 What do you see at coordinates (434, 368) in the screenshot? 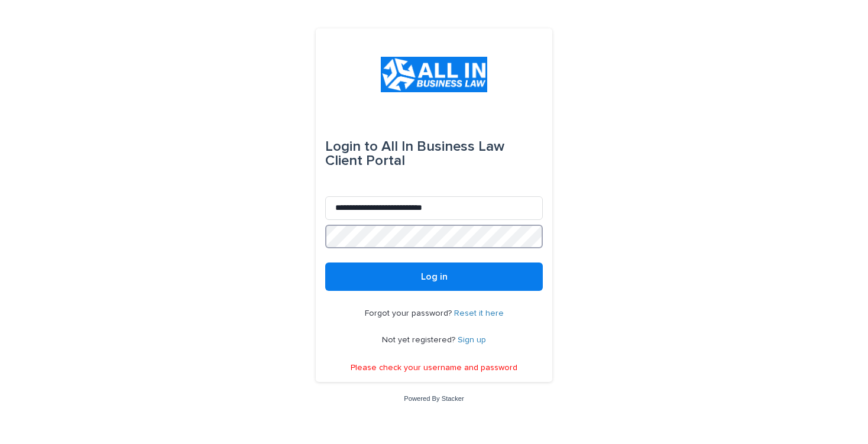
I see `p: Please check your username and password` at bounding box center [434, 368].